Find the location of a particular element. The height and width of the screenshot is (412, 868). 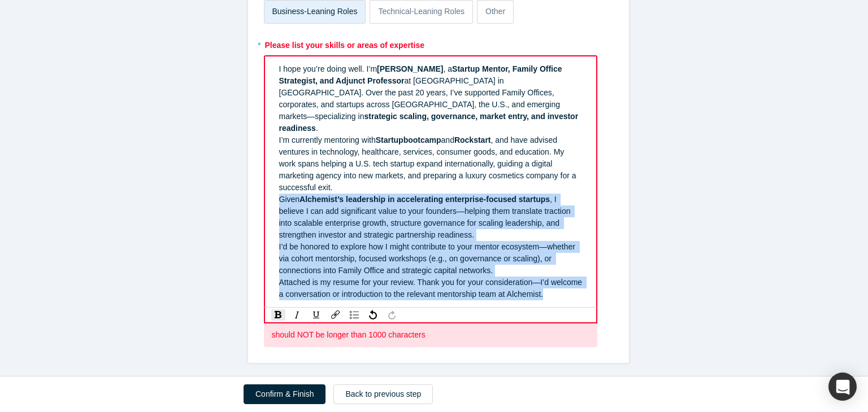

span: Alchemist’s leadership in accelerating enterprise-focused startups is located at coordinates (424, 199).